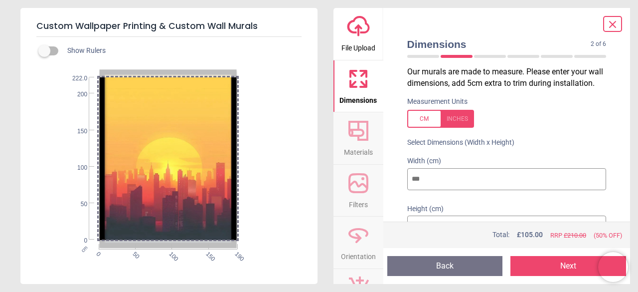 The width and height of the screenshot is (638, 292). I want to click on button: Dimensions, so click(358, 86).